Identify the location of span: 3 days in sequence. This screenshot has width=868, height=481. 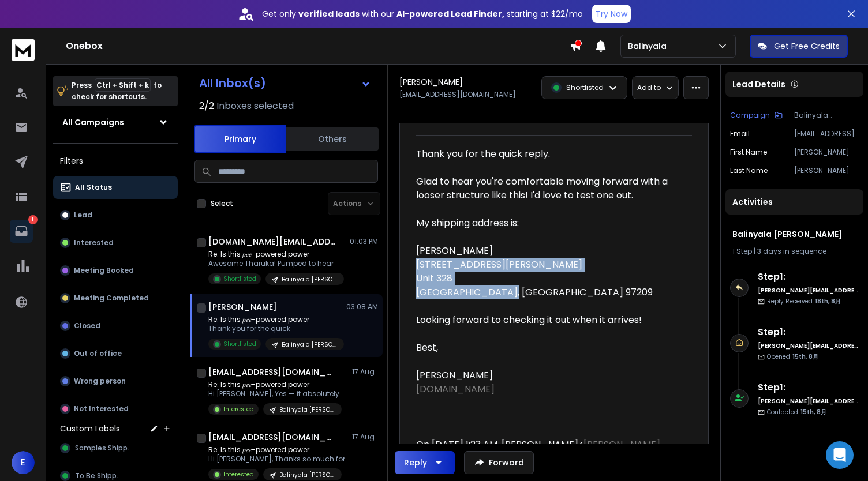
(793, 251).